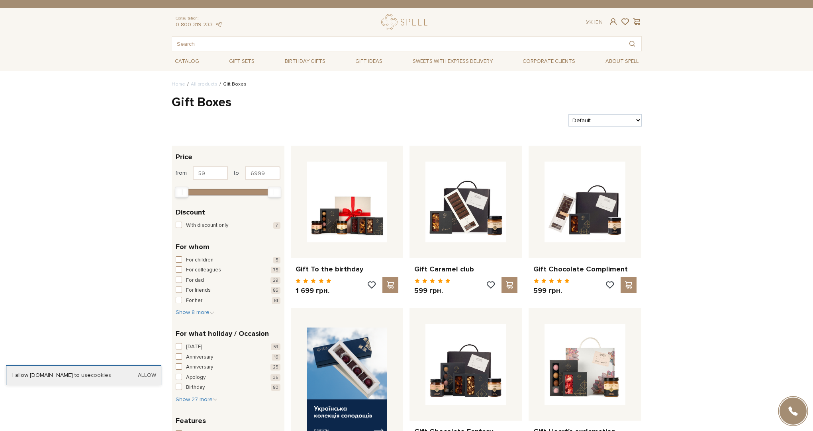 This screenshot has width=813, height=431. I want to click on a: Gift Chocolate Compliment, so click(585, 269).